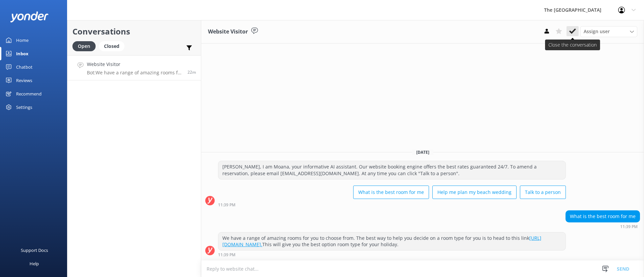  What do you see at coordinates (474, 192) in the screenshot?
I see `button: Help me plan my beach wedding` at bounding box center [474, 192].